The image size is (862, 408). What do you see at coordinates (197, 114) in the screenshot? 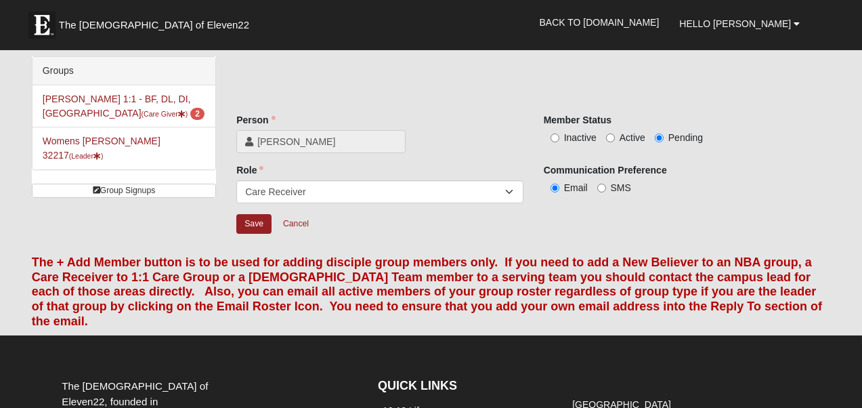
I see `span: number of pending members` at bounding box center [197, 114].